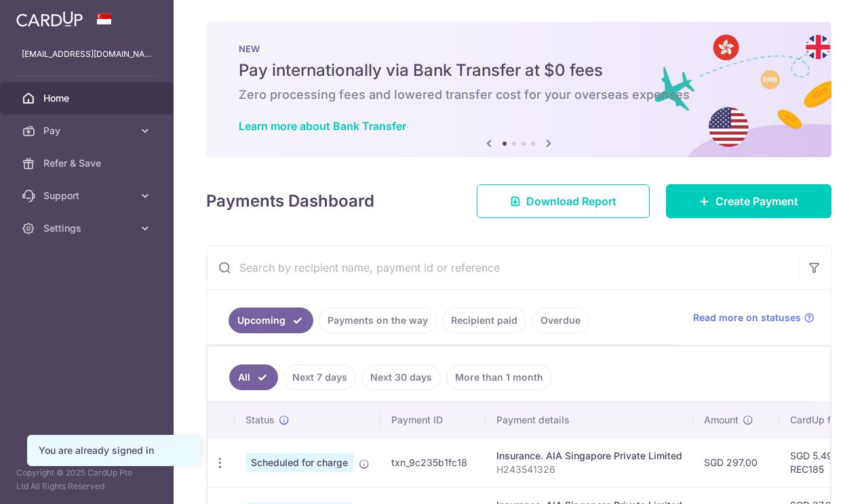  Describe the element at coordinates (590, 420) in the screenshot. I see `th: Payment details` at that location.